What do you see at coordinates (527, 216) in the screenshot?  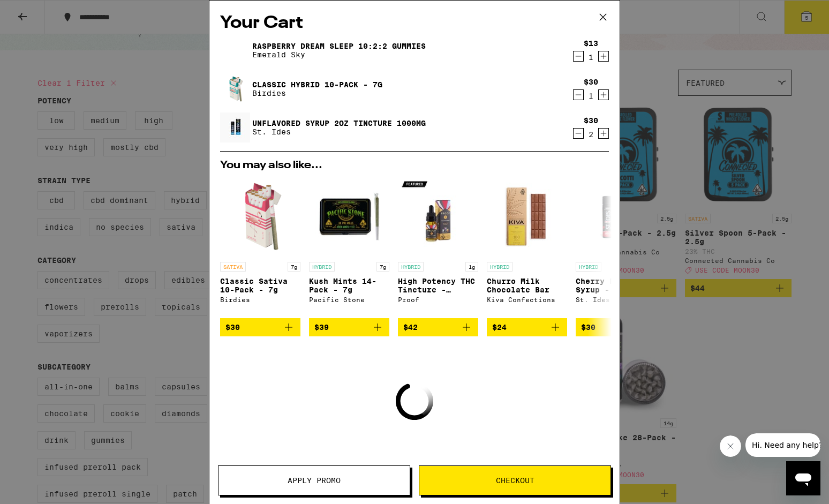 I see `img: Kiva Confections - Churro Milk Chocolate Bar` at bounding box center [527, 216].